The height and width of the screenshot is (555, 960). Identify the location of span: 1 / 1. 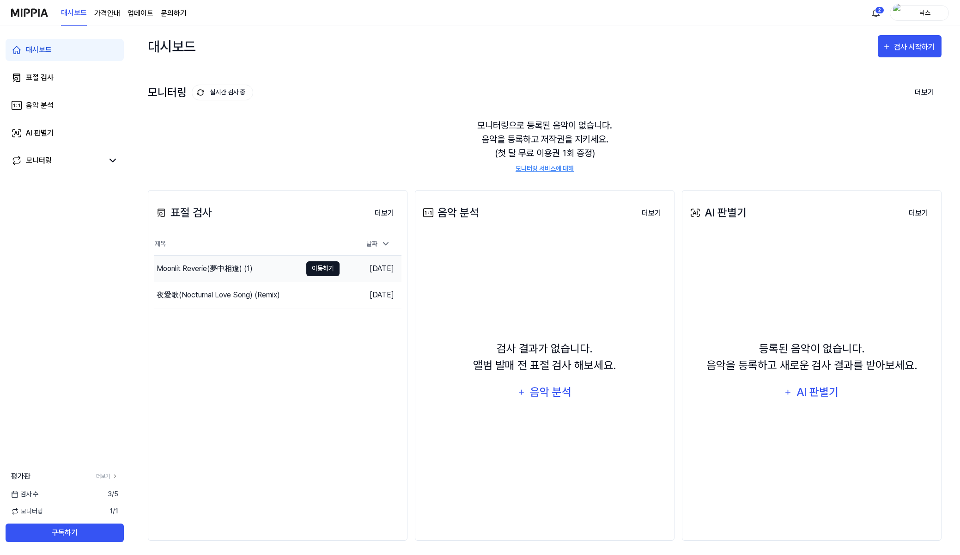
(114, 511).